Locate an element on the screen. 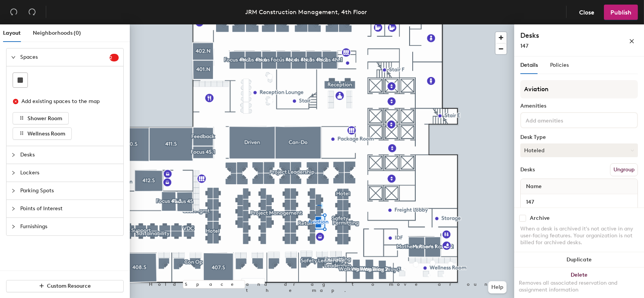 Image resolution: width=644 pixels, height=298 pixels. span: Spaces is located at coordinates (65, 57).